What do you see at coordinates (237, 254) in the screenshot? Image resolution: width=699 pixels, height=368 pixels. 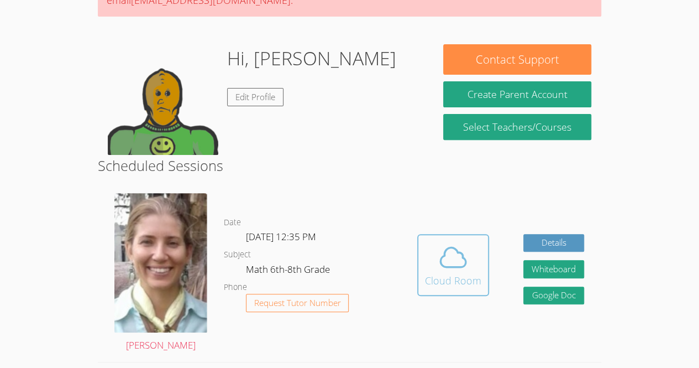 I see `dt: Subject` at bounding box center [237, 254].